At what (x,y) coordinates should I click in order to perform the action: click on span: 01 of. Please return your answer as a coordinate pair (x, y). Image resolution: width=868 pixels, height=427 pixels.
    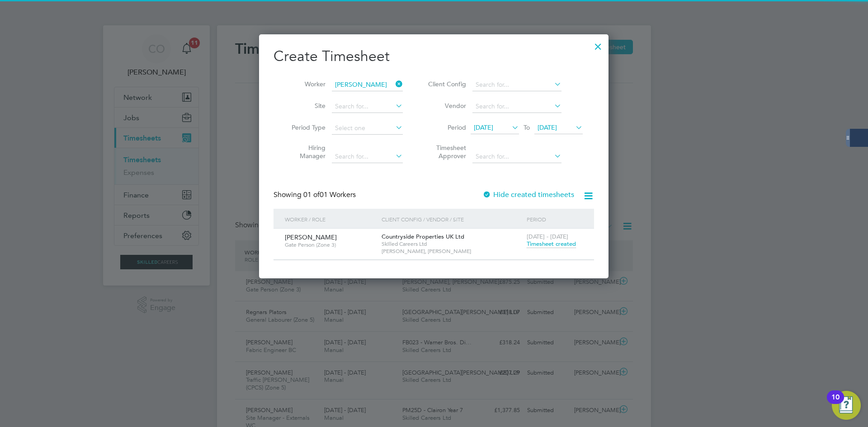
    Looking at the image, I should click on (312, 195).